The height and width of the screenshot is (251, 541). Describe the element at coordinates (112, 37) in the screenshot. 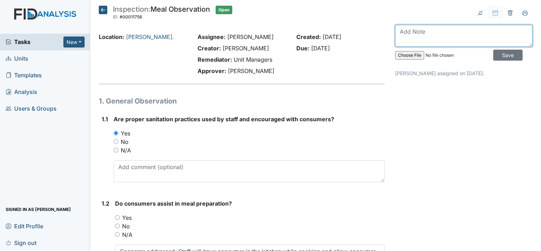

I see `strong: Location:` at that location.